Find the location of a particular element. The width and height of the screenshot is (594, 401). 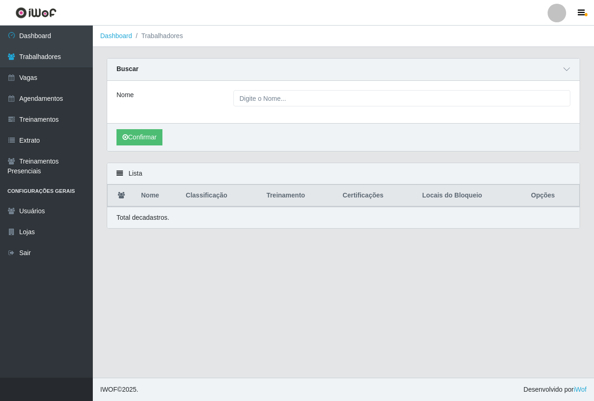

li: Trabalhadores is located at coordinates (158, 36).